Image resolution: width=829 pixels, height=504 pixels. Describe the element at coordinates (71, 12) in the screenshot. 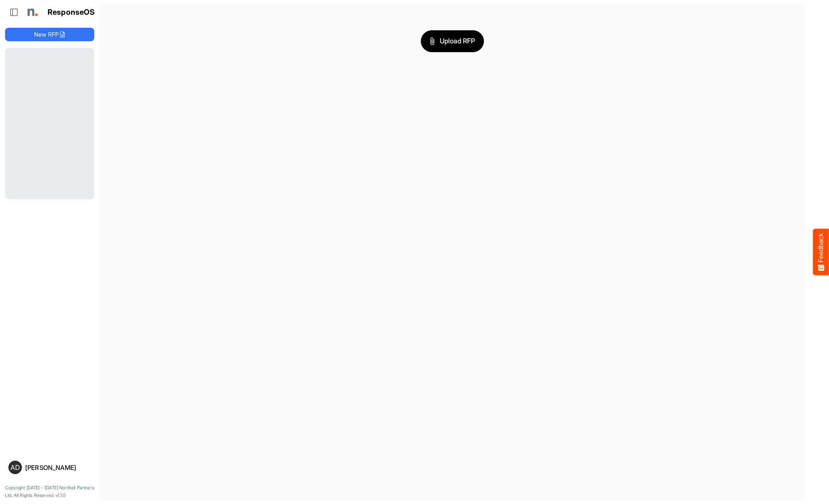

I see `h1: ResponseOS` at that location.